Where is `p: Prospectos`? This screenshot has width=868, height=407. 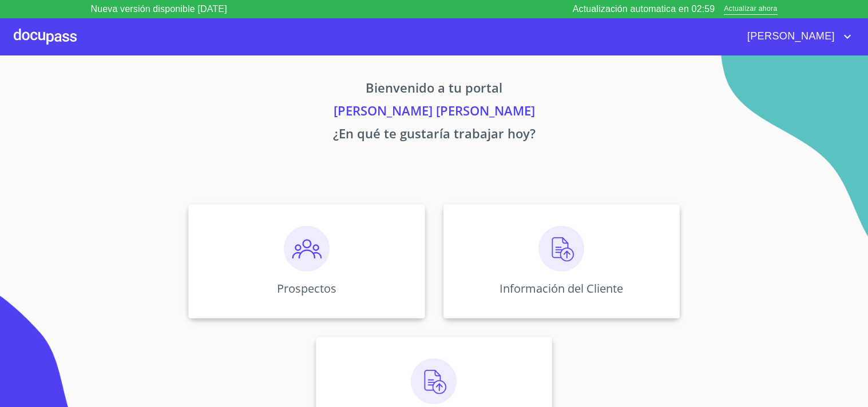
p: Prospectos is located at coordinates (307, 288).